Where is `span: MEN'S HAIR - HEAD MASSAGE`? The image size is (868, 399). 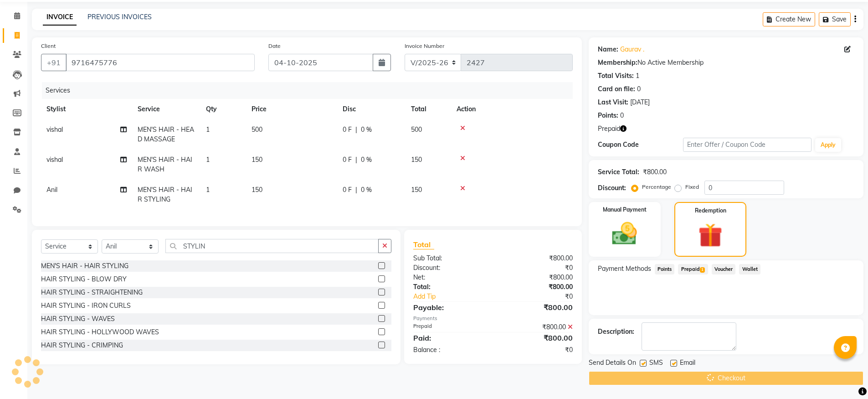
span: MEN'S HAIR - HEAD MASSAGE is located at coordinates (166, 134).